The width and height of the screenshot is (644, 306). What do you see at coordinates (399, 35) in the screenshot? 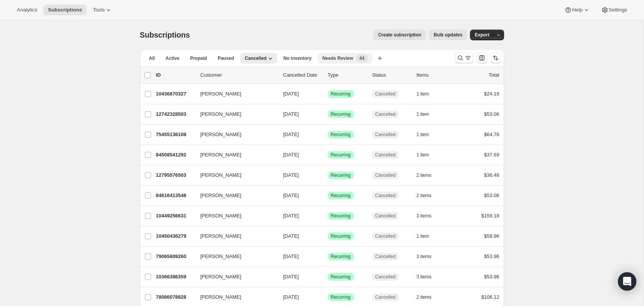
I see `button: Create subscription` at bounding box center [399, 35].